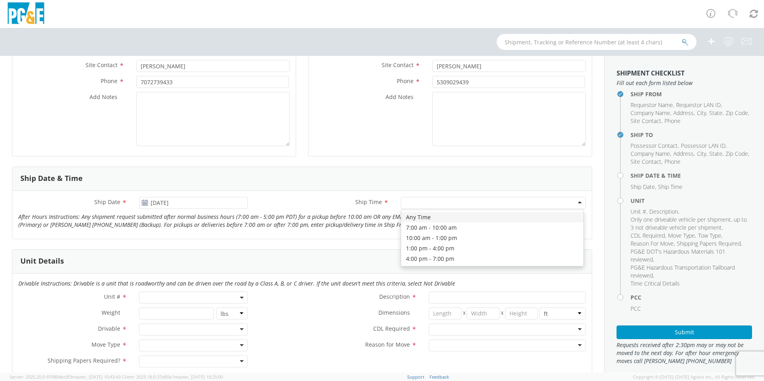 The width and height of the screenshot is (764, 381). What do you see at coordinates (492, 259) in the screenshot?
I see `div: 4:00 pm - 7:00 pm` at bounding box center [492, 259].